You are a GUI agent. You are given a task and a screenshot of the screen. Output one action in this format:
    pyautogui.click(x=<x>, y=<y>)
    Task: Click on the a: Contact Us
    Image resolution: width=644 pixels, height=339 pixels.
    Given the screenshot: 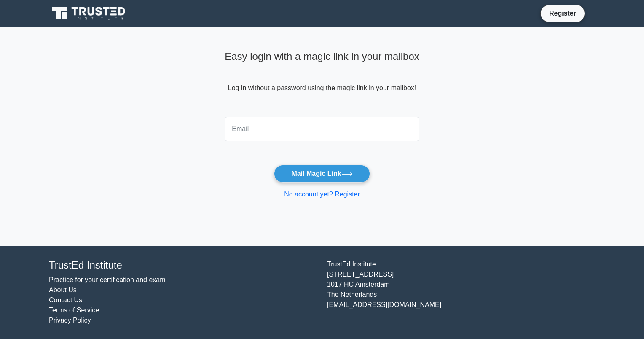 What is the action you would take?
    pyautogui.click(x=66, y=299)
    